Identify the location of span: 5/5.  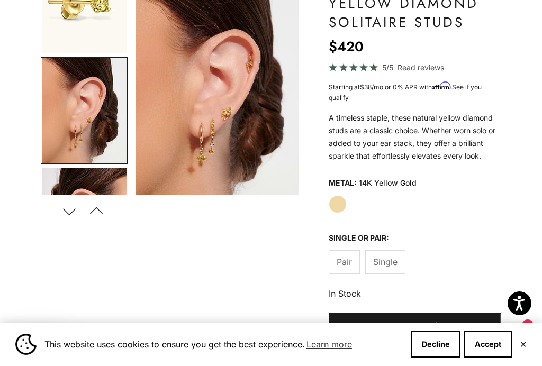
(387, 67).